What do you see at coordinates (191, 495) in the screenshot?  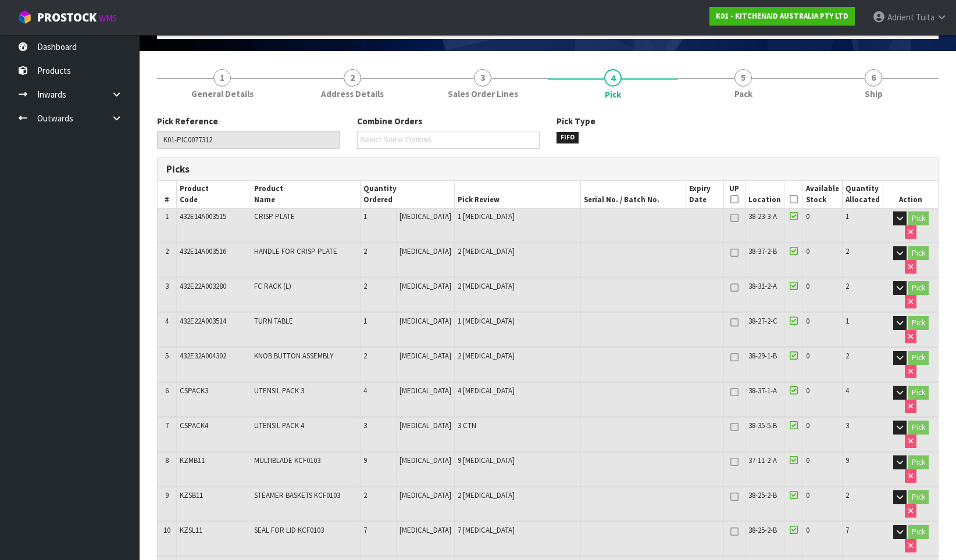 I see `span: KZSB11` at bounding box center [191, 495].